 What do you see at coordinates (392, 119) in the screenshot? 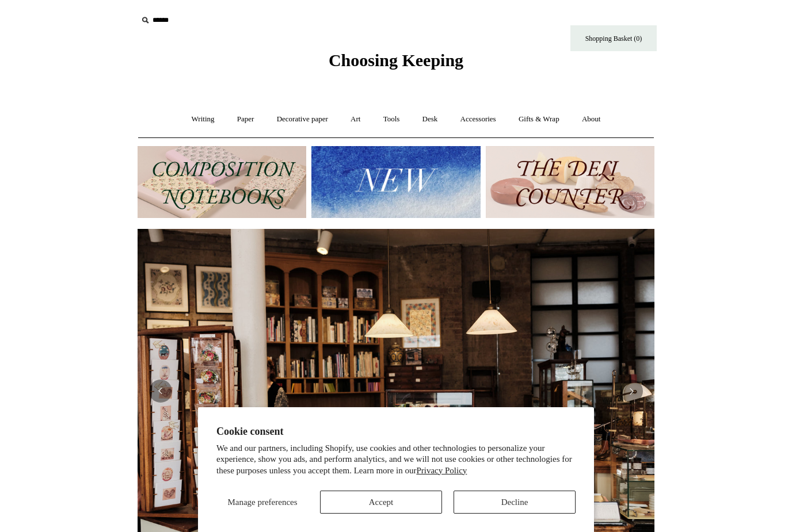
I see `a: Tools` at bounding box center [392, 119].